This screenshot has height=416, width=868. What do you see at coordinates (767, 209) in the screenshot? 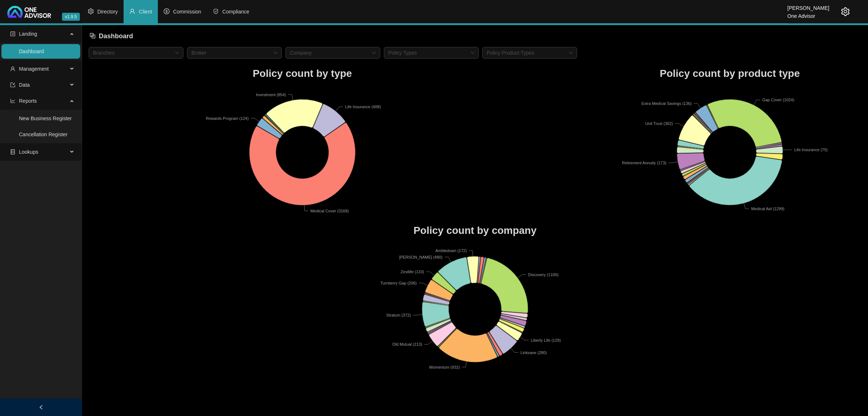
I see `text: Medical Aid (1299)` at bounding box center [767, 209].